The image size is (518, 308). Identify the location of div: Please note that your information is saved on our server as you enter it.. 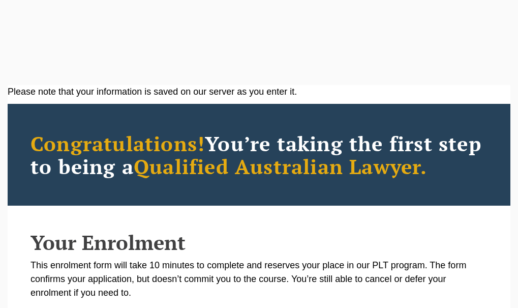
(259, 92).